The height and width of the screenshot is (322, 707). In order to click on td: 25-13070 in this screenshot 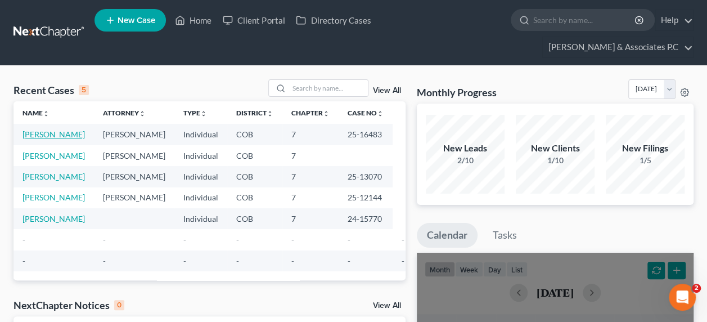, I will do `click(365, 176)`.